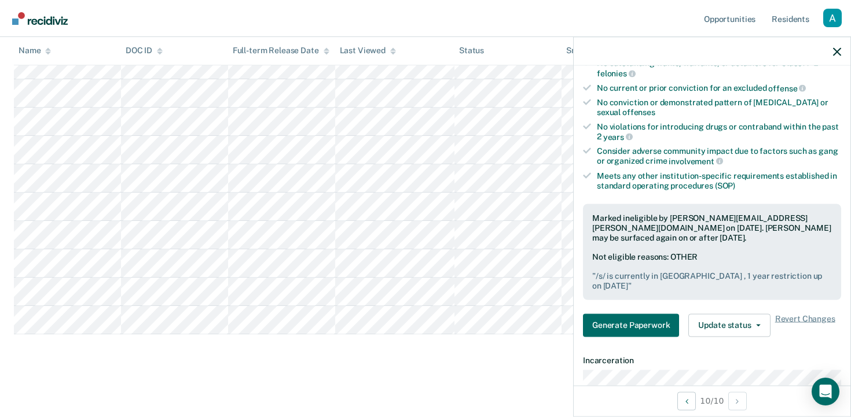  What do you see at coordinates (725, 185) in the screenshot?
I see `span: (SOP)` at bounding box center [725, 185].